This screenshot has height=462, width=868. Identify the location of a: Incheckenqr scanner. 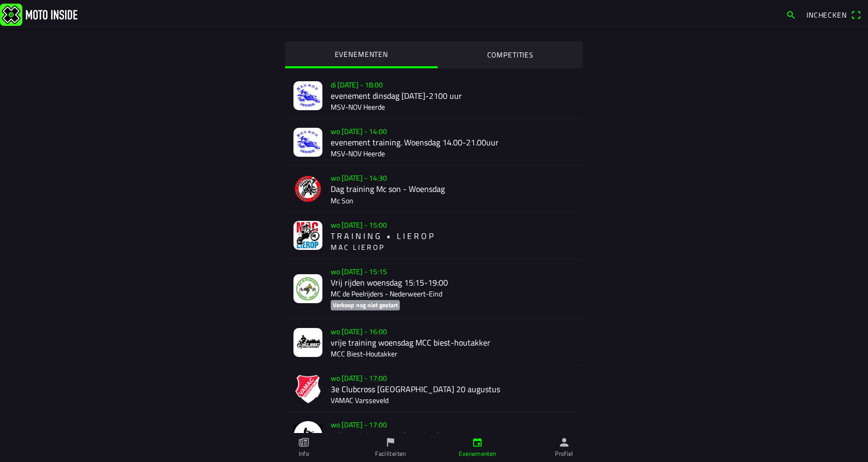
(833, 14).